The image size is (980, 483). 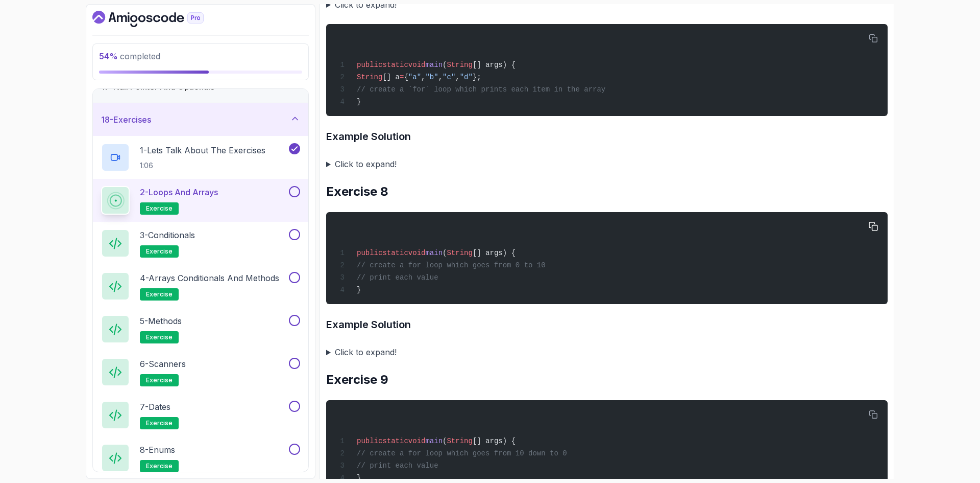 What do you see at coordinates (179, 192) in the screenshot?
I see `p: 2 - Loops and Arrays` at bounding box center [179, 192].